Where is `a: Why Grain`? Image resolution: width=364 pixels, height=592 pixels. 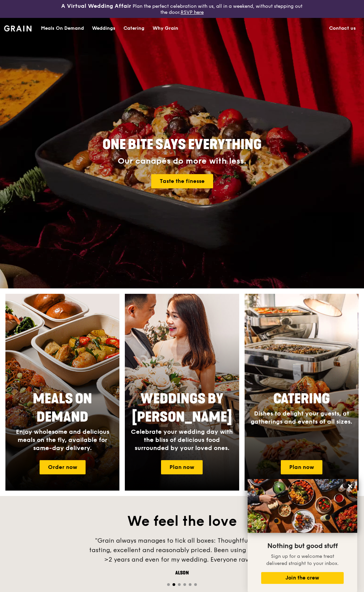
a: Why Grain is located at coordinates (165, 28).